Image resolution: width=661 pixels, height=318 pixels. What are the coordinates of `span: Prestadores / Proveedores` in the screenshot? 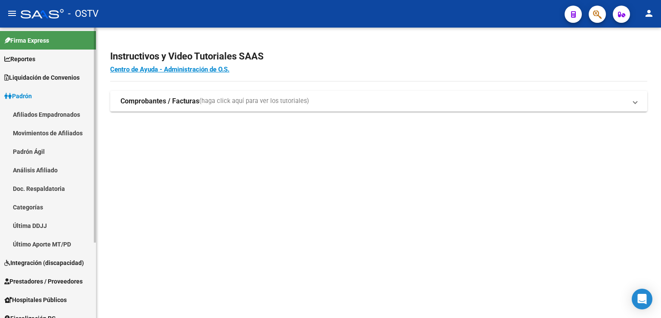 It's located at (43, 281).